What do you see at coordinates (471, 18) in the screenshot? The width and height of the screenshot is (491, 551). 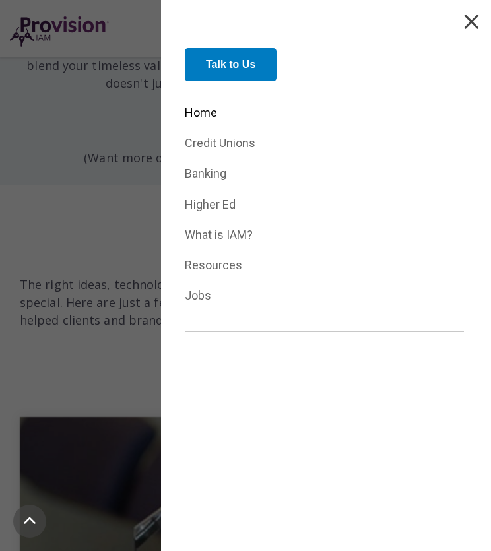 I see `button: Toggle Side Menu` at bounding box center [471, 18].